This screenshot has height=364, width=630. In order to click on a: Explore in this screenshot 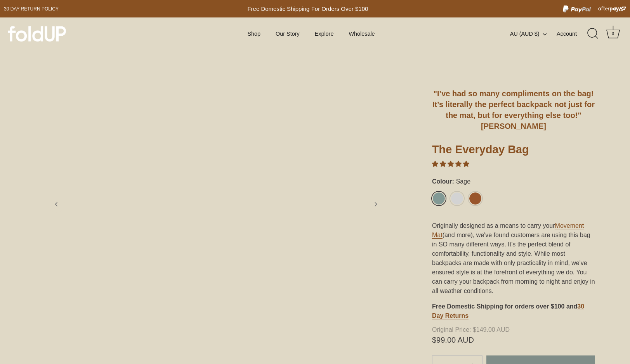, I will do `click(324, 34)`.